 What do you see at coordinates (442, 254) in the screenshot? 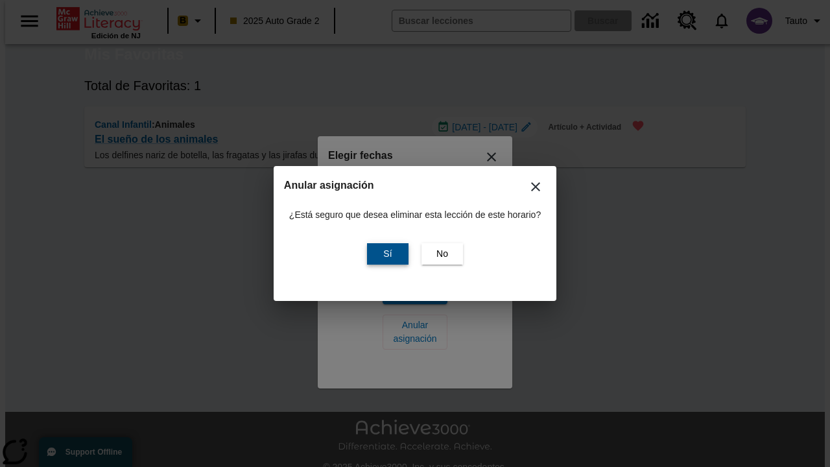
I see `span: No` at bounding box center [442, 254].